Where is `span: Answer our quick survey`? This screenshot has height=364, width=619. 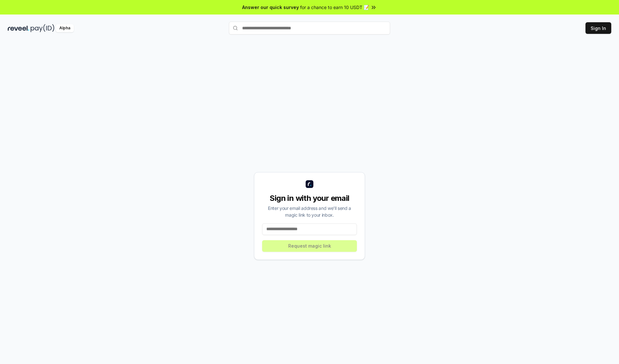
span: Answer our quick survey is located at coordinates (270, 7).